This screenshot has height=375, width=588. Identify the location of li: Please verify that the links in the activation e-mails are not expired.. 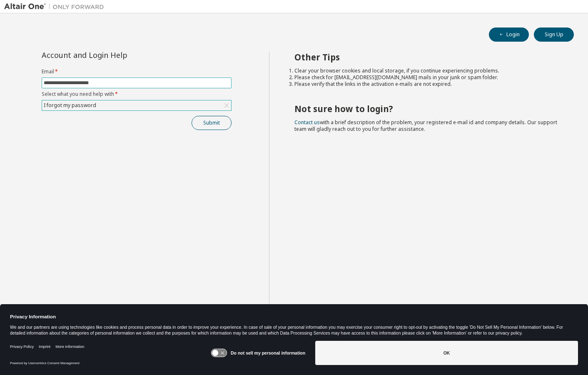
(427, 84).